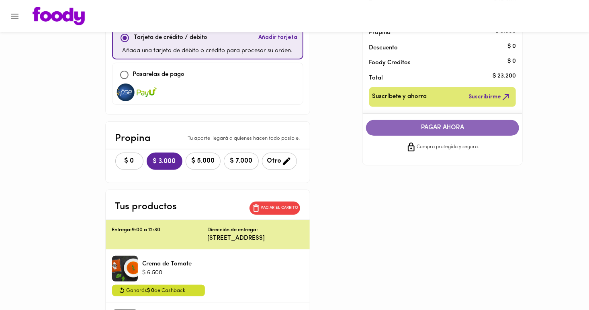  Describe the element at coordinates (203, 161) in the screenshot. I see `span: $ 5.000` at that location.